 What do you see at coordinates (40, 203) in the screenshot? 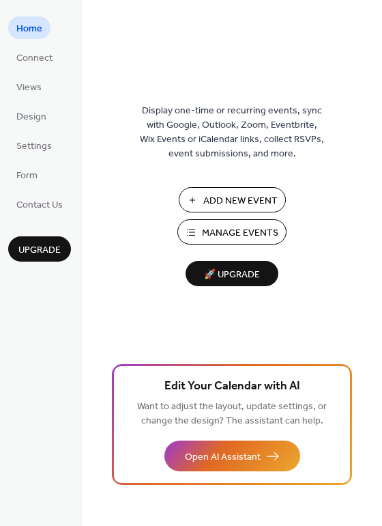
I see `a: Contact Us` at bounding box center [40, 203].